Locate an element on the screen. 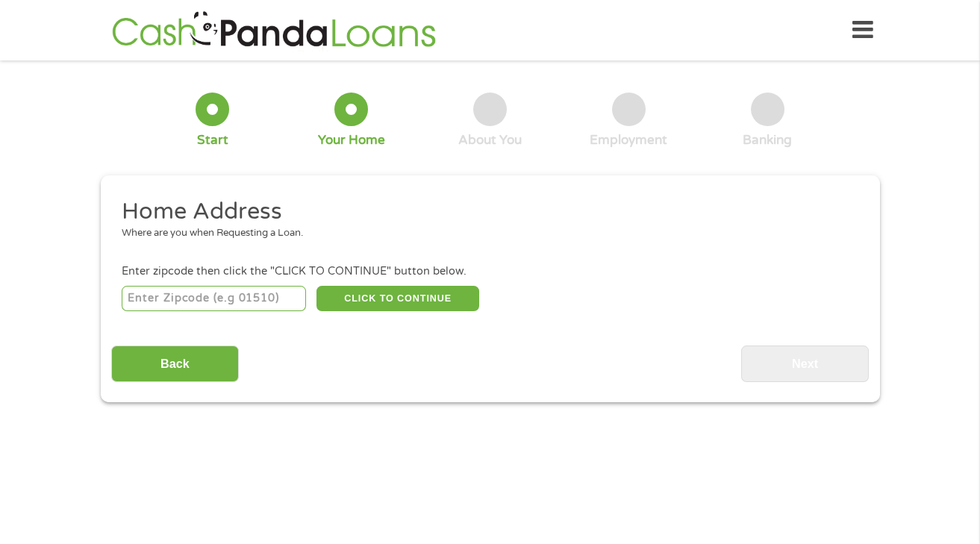 The height and width of the screenshot is (544, 980). div: Your Home is located at coordinates (352, 140).